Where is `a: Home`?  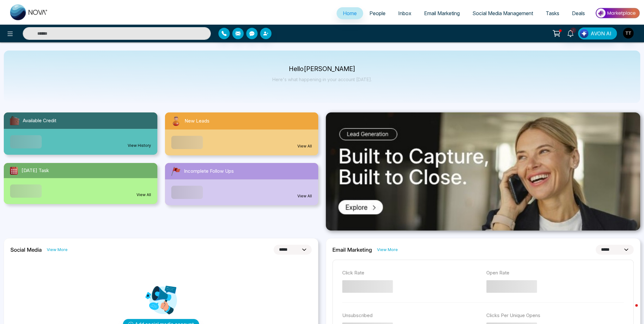
a: Home is located at coordinates (349, 13).